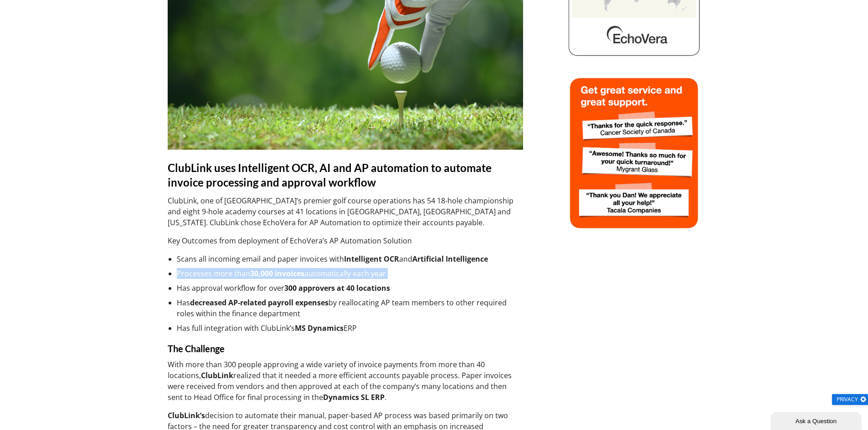 The height and width of the screenshot is (430, 868). I want to click on span: Privacy, so click(847, 399).